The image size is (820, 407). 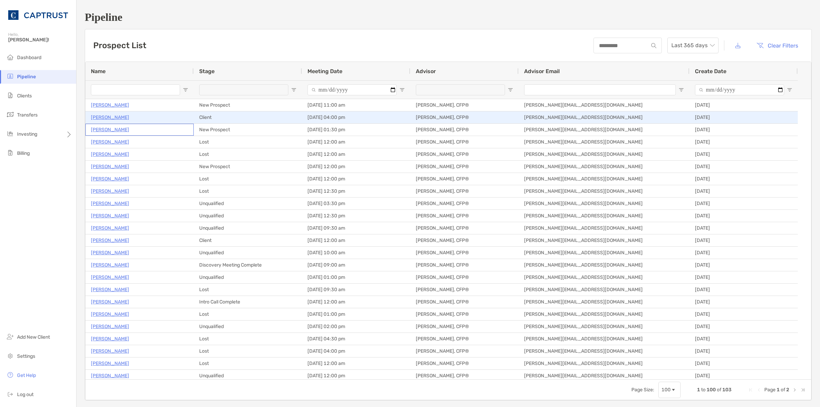 What do you see at coordinates (10, 153) in the screenshot?
I see `img: billing icon` at bounding box center [10, 153].